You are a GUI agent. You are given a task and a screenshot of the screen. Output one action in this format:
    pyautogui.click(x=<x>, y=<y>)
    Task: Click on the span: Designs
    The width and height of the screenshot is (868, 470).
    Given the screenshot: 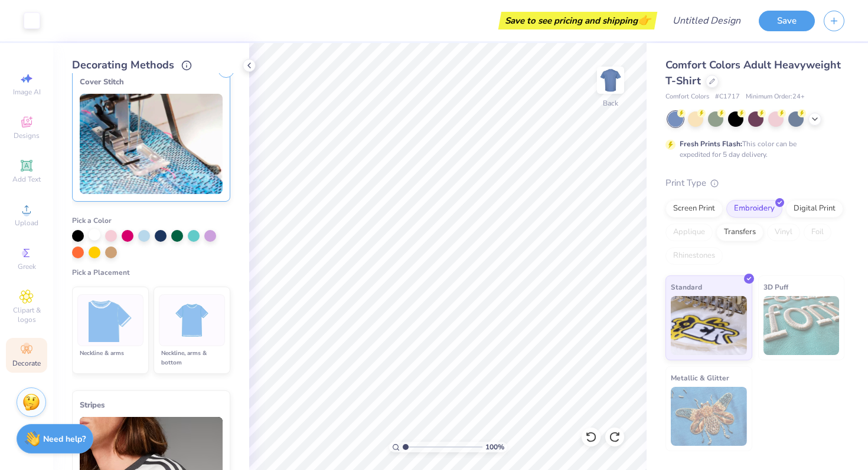 What is the action you would take?
    pyautogui.click(x=27, y=135)
    